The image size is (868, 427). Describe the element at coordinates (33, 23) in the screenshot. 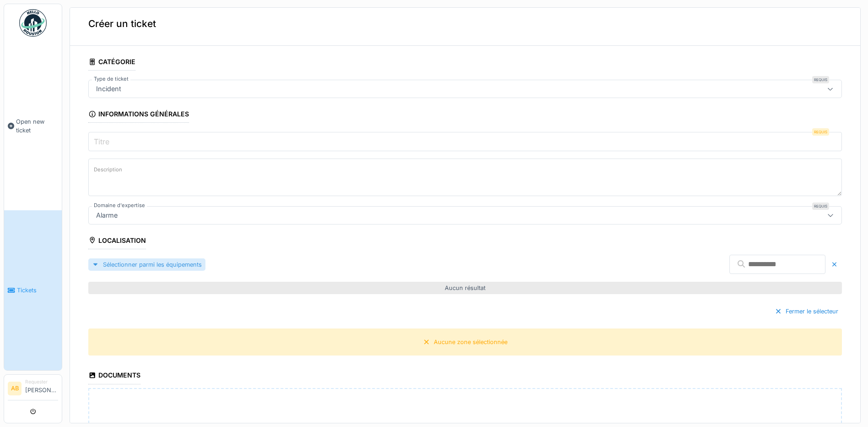

I see `img: Badge_color-CXgf-gQk.svg` at that location.